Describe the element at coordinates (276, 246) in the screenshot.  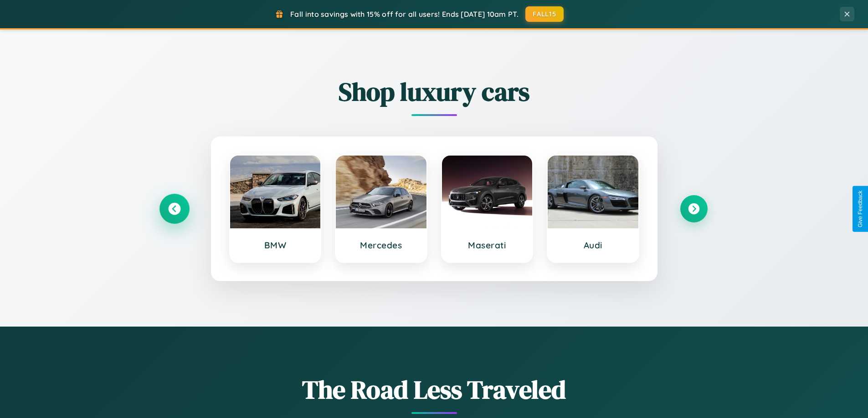
I see `h3: BMW` at that location.